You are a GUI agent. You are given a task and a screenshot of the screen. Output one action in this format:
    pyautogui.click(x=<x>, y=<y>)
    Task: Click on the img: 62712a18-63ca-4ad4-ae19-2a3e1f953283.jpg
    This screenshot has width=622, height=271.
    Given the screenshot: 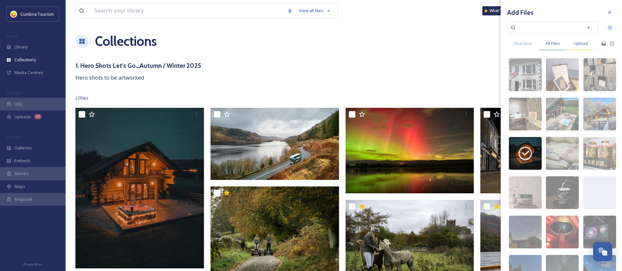 What is the action you would take?
    pyautogui.click(x=525, y=75)
    